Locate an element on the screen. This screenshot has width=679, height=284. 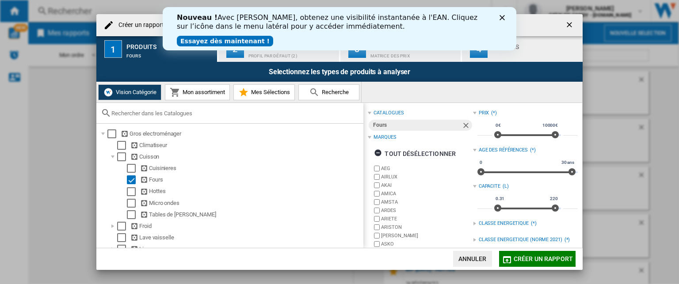
button: Créer un rapport is located at coordinates (537, 259).